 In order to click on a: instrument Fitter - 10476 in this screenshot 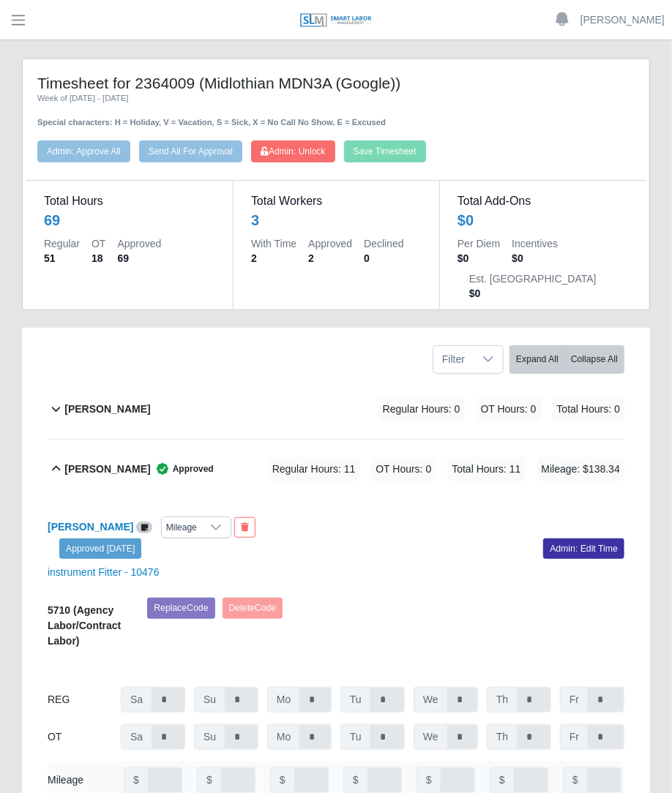, I will do `click(103, 572)`.